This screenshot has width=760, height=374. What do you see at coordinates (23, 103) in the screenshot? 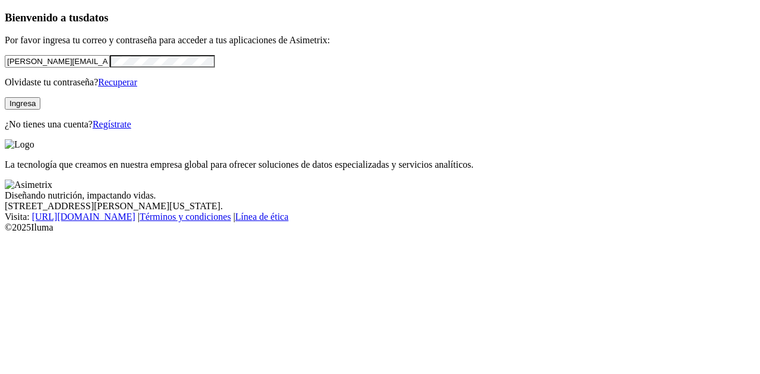
I see `button: Ingresa` at bounding box center [23, 103].